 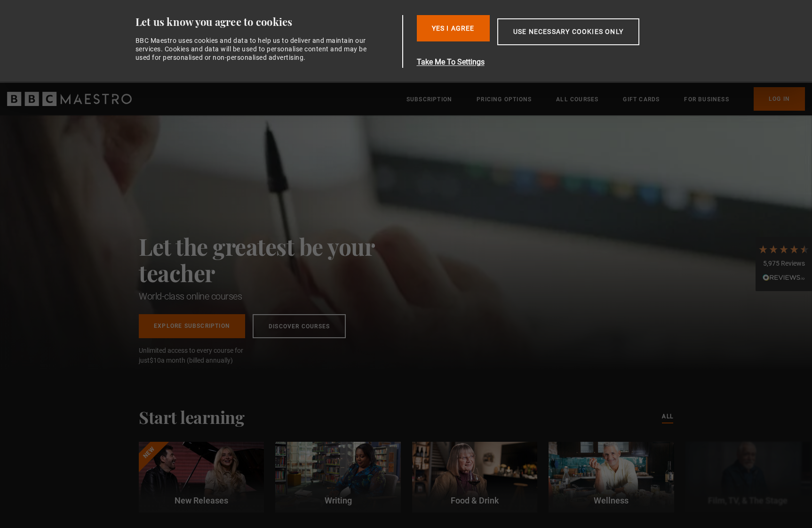 I want to click on a: BBC Maestro, so click(x=69, y=99).